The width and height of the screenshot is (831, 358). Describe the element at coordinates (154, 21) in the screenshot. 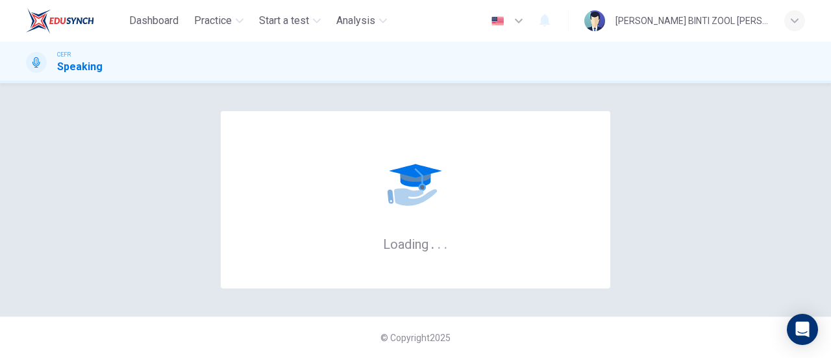

I see `span: Dashboard` at that location.